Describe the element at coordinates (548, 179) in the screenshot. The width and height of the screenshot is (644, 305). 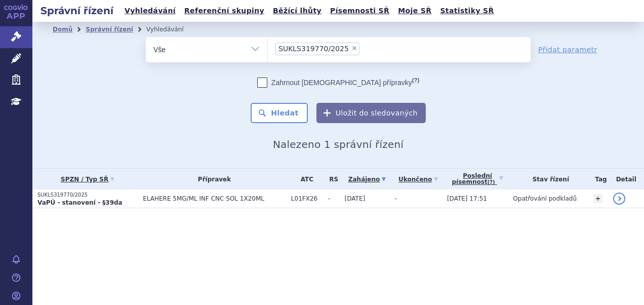
I see `th: Stav řízení` at that location.